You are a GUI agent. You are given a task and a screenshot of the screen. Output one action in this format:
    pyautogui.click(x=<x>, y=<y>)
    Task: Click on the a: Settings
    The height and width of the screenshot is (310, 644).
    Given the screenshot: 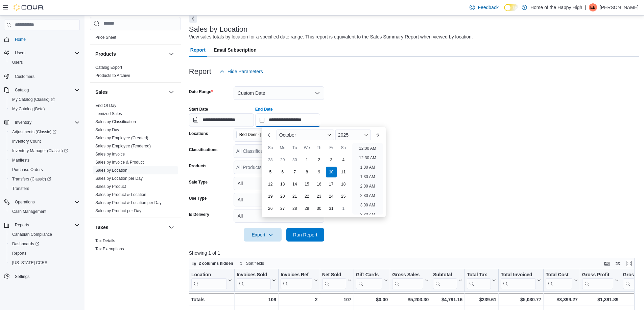 What is the action you would take?
    pyautogui.click(x=22, y=277)
    